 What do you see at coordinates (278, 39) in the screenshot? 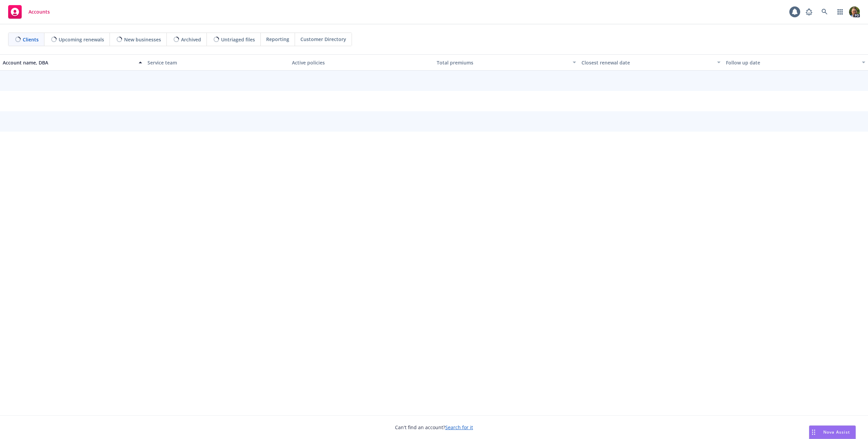
I see `span: Reporting` at bounding box center [278, 39].